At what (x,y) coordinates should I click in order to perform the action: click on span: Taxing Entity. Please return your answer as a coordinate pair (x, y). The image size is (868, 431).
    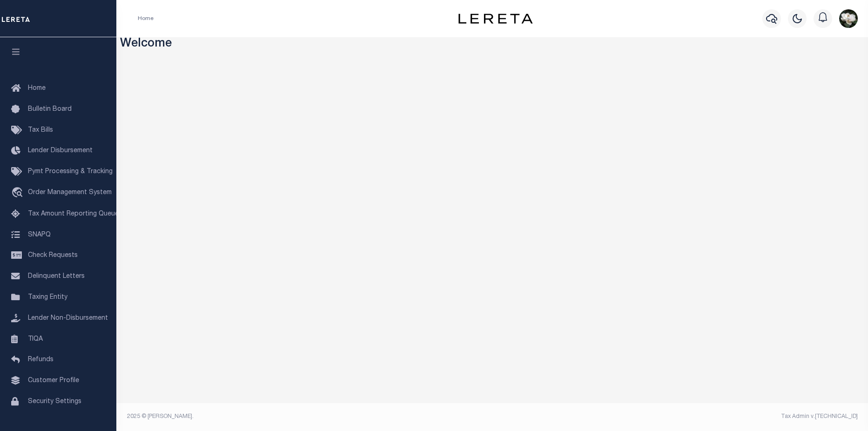
    Looking at the image, I should click on (47, 297).